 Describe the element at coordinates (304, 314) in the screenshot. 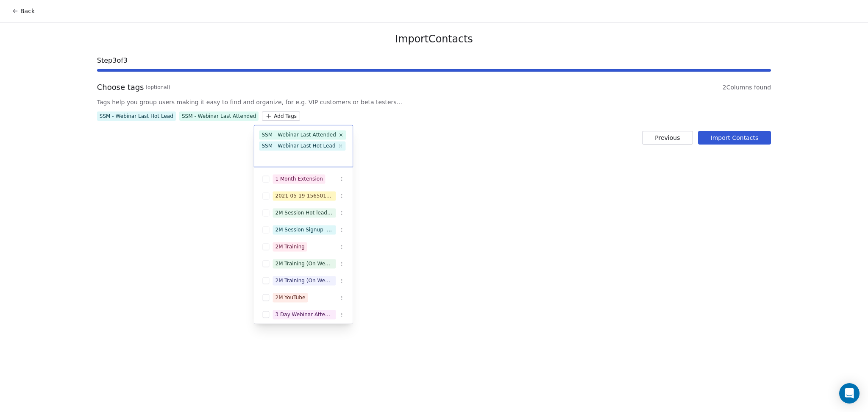

I see `div: 3 Day Webinar Attendees` at that location.